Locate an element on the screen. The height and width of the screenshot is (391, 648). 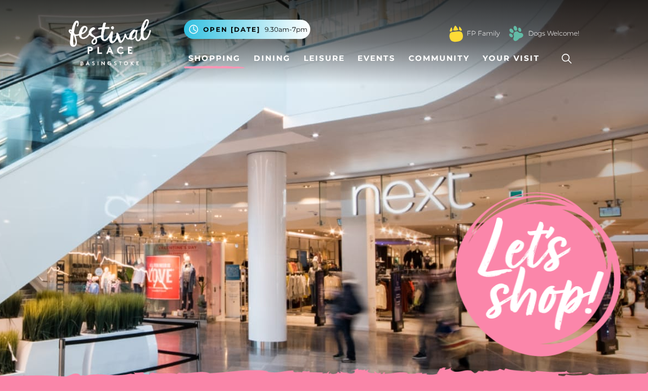
a: Dogs Welcome! is located at coordinates (553, 33).